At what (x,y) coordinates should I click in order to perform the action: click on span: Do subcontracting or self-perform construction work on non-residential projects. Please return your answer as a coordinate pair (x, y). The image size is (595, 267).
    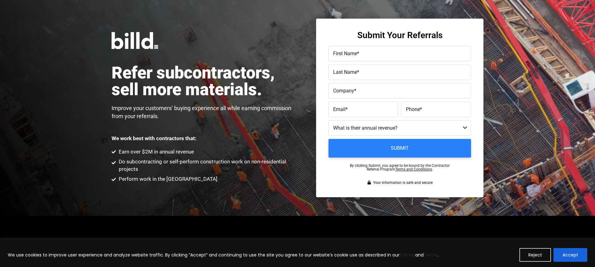
    Looking at the image, I should click on (207, 165).